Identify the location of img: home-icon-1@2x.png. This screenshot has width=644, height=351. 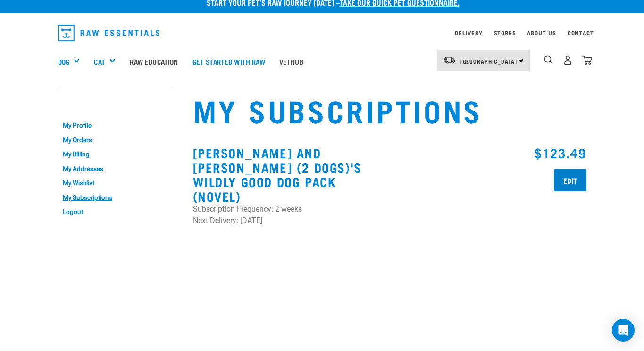
(549, 60).